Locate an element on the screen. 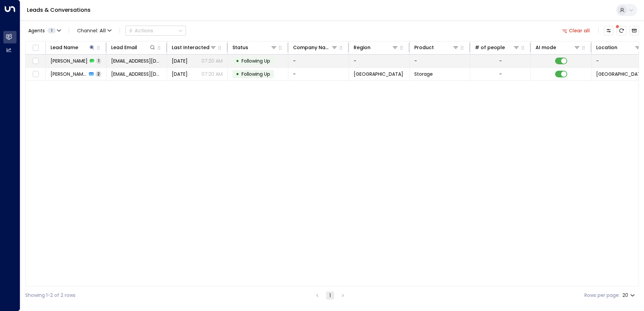 The height and width of the screenshot is (311, 644). span: Storage is located at coordinates (423, 74).